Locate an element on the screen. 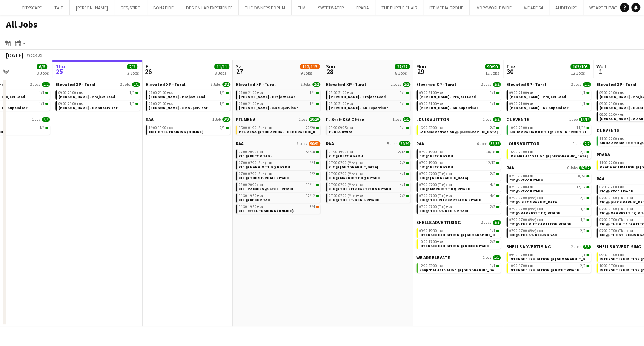  button: IVORY WORLDWIDE is located at coordinates (494, 8).